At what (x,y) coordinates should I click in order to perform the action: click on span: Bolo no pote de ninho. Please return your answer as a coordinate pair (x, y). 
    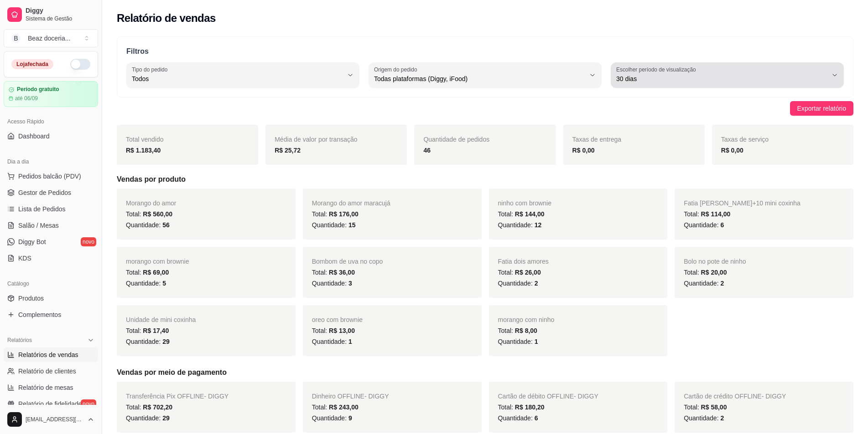
    Looking at the image, I should click on (714, 261).